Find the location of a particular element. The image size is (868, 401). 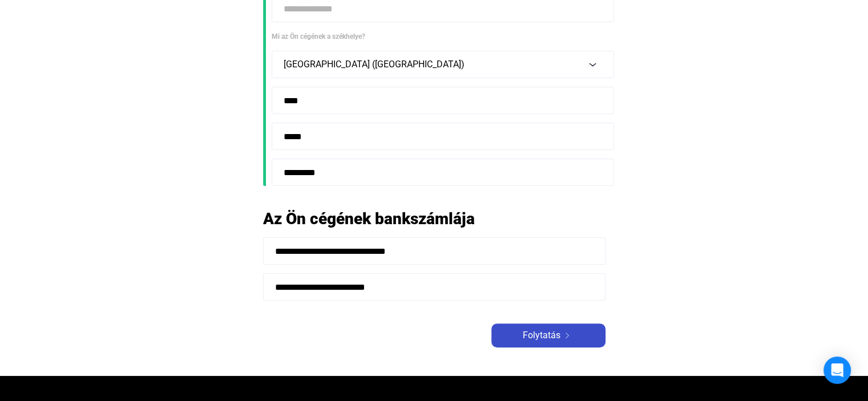

button: Folytatásarrow-right-white is located at coordinates (548, 335).